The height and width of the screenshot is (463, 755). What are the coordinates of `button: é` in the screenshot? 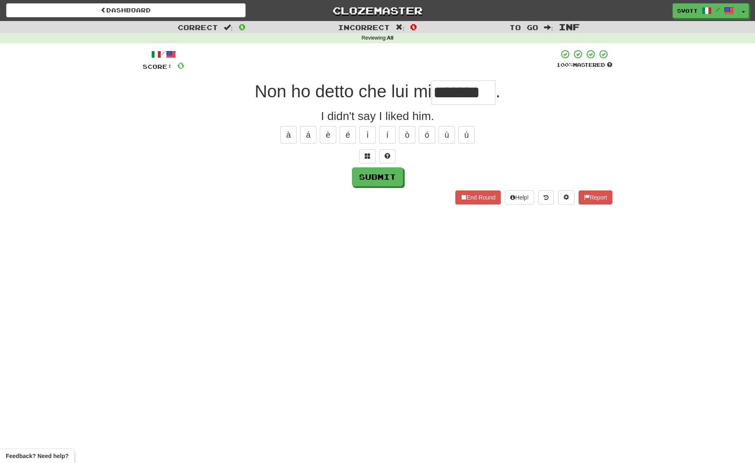 It's located at (348, 135).